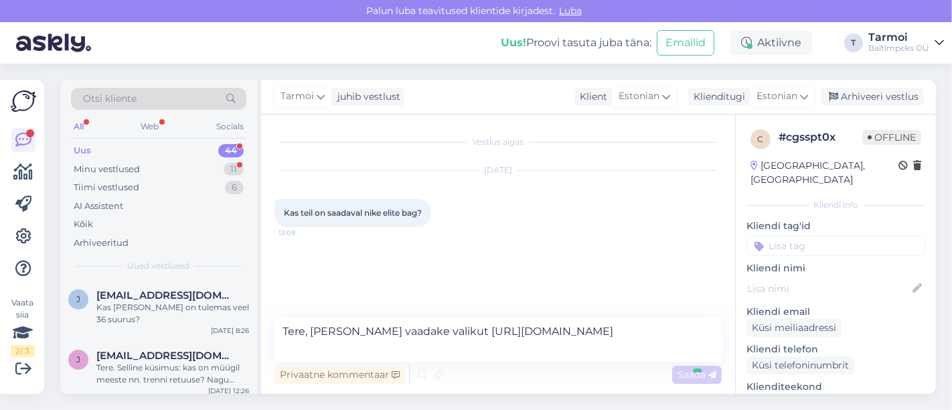 The width and height of the screenshot is (952, 410). I want to click on div: Klient, so click(591, 96).